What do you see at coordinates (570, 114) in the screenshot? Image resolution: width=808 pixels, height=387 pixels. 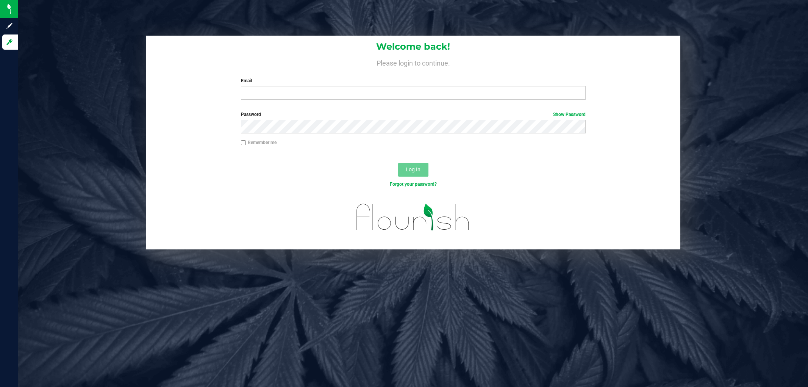 I see `a: Show Password` at bounding box center [570, 114].